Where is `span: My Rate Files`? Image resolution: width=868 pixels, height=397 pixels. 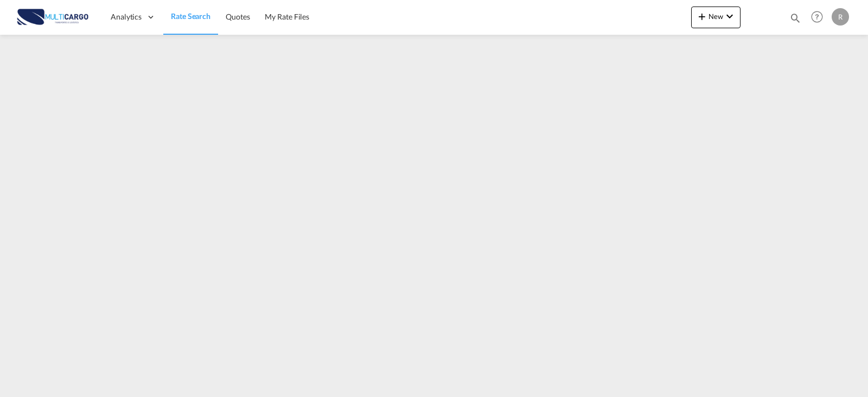 span: My Rate Files is located at coordinates (287, 16).